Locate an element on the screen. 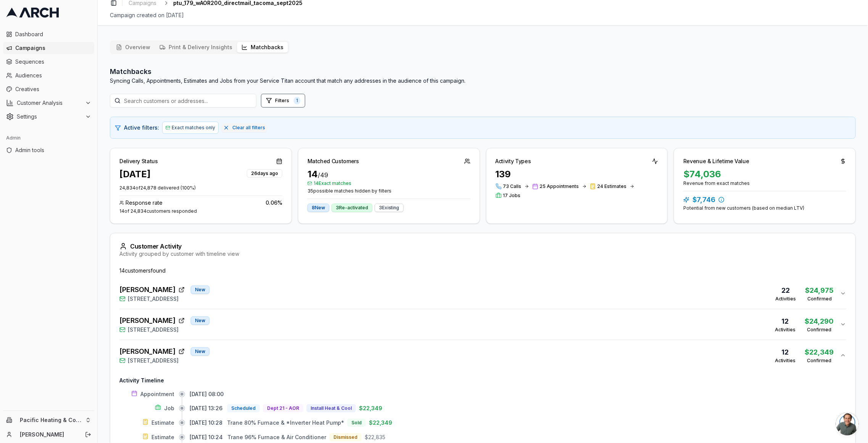 The width and height of the screenshot is (868, 443). button: Dismissed is located at coordinates (346, 437).